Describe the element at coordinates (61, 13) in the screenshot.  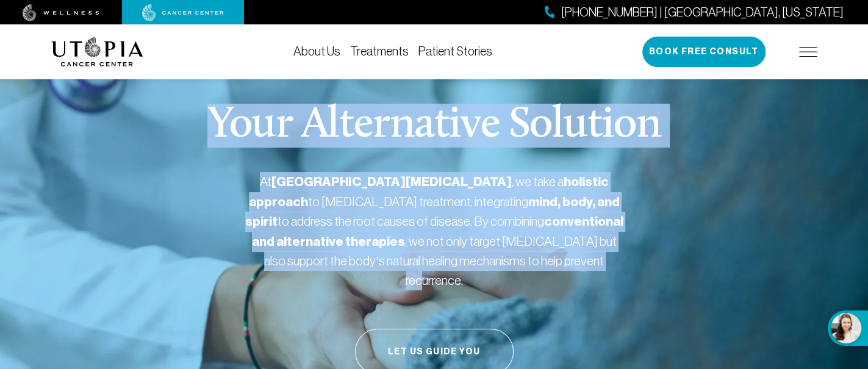
I see `img: wellness` at that location.